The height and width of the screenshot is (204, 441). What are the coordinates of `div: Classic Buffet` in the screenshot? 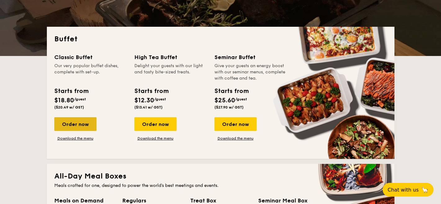 It's located at (91, 57).